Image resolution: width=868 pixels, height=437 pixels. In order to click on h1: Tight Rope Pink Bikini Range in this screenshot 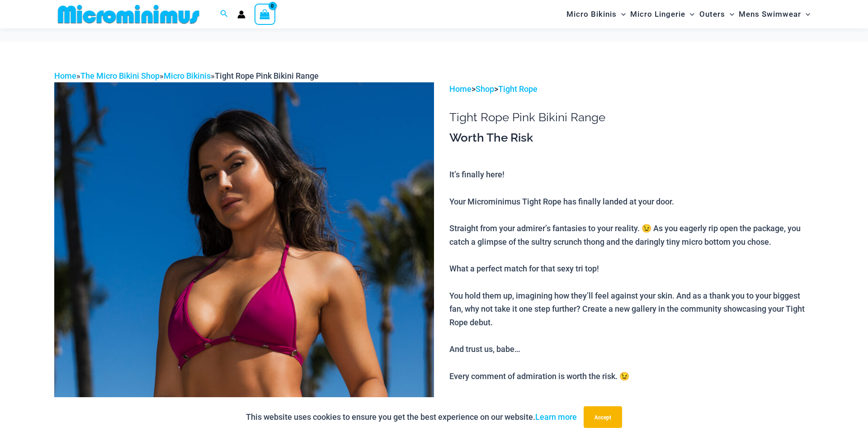, I will do `click(631, 117)`.